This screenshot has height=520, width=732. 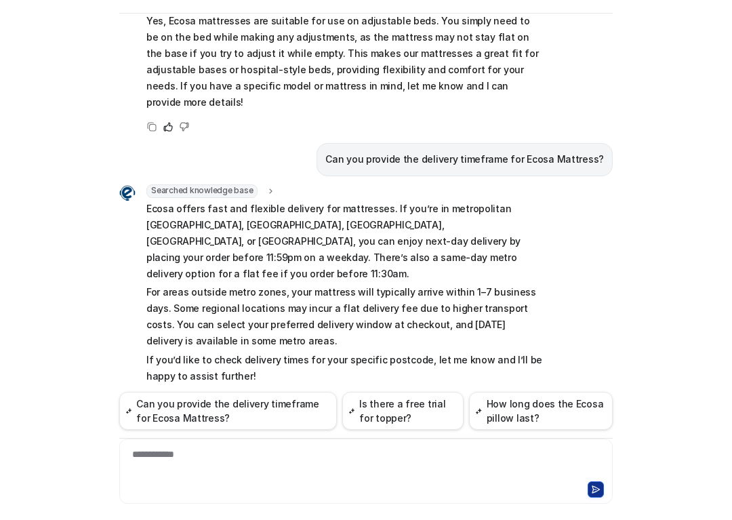 I want to click on button: Is there a free trial for topper?, so click(x=402, y=411).